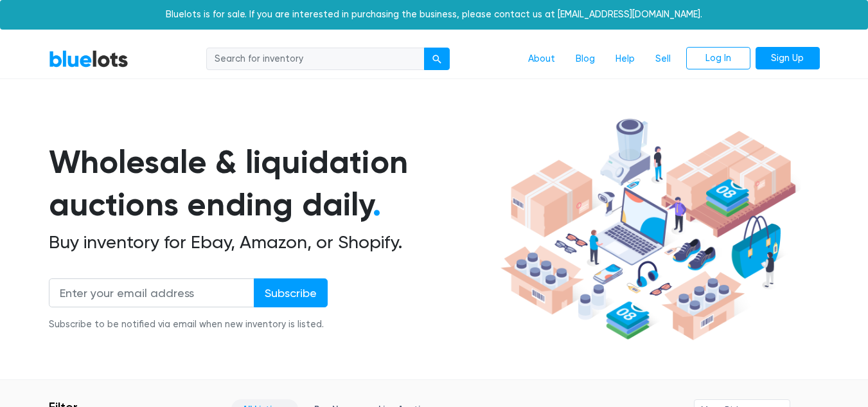  I want to click on a: Log In, so click(719, 58).